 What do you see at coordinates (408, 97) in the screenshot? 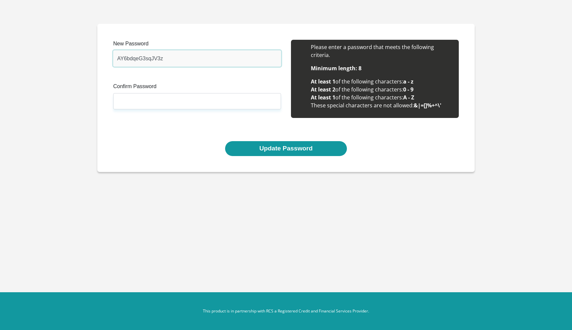
I see `b: A - Z` at bounding box center [408, 97].